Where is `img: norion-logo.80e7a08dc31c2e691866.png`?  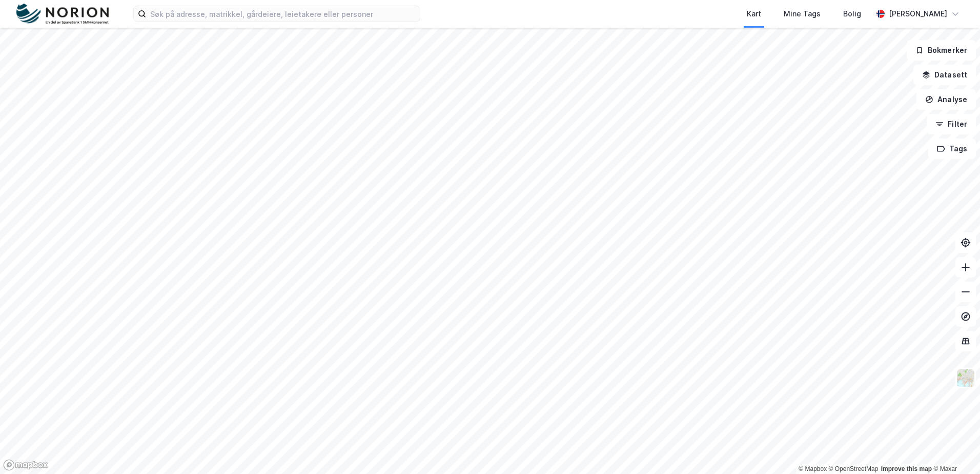
img: norion-logo.80e7a08dc31c2e691866.png is located at coordinates (62, 14).